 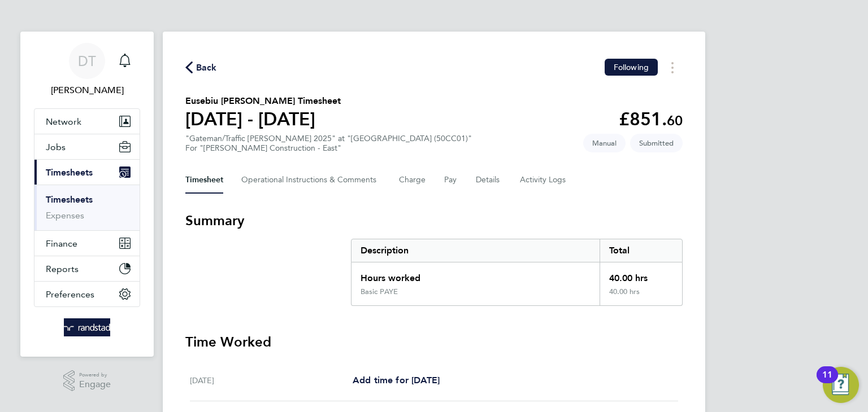 What do you see at coordinates (544, 180) in the screenshot?
I see `button: Activity Logs` at bounding box center [544, 180].